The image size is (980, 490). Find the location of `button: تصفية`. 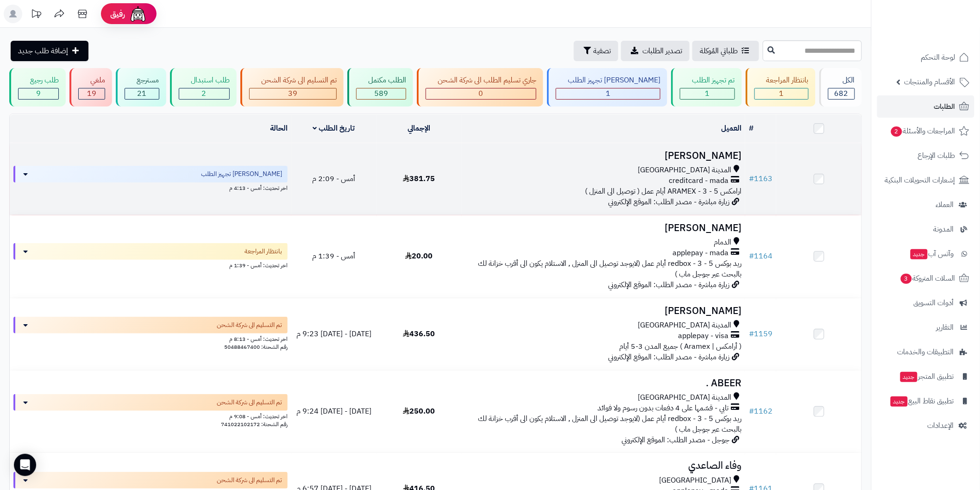

button: تصفية is located at coordinates (597, 51).